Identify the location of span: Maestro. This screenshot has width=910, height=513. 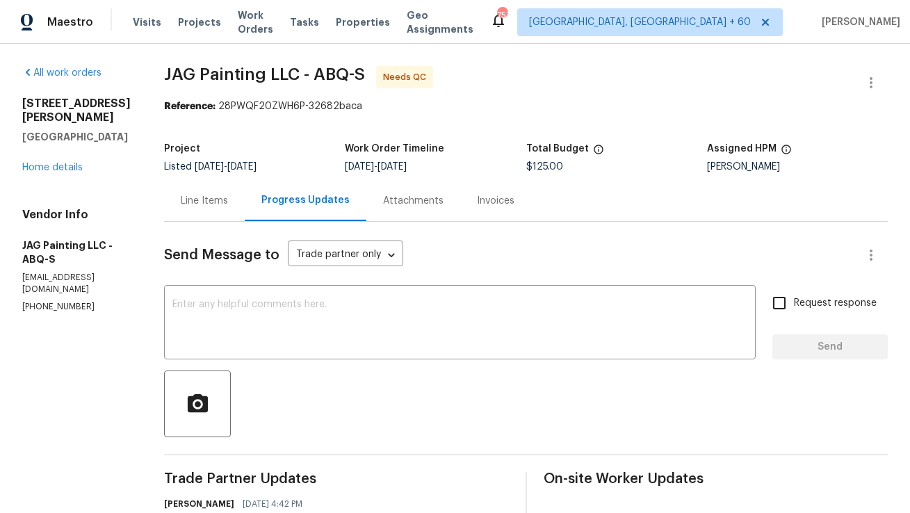
(70, 22).